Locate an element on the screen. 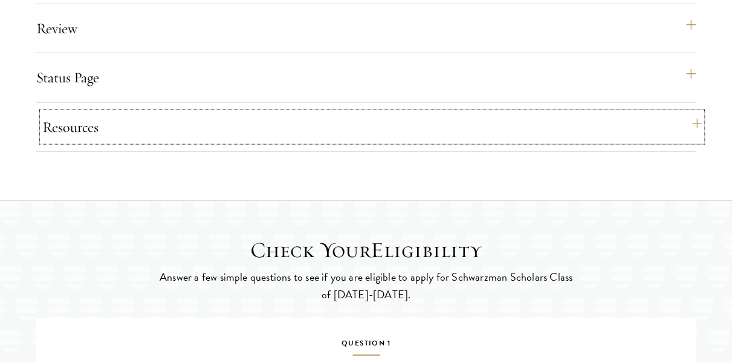 The width and height of the screenshot is (732, 363). button: Resources is located at coordinates (372, 127).